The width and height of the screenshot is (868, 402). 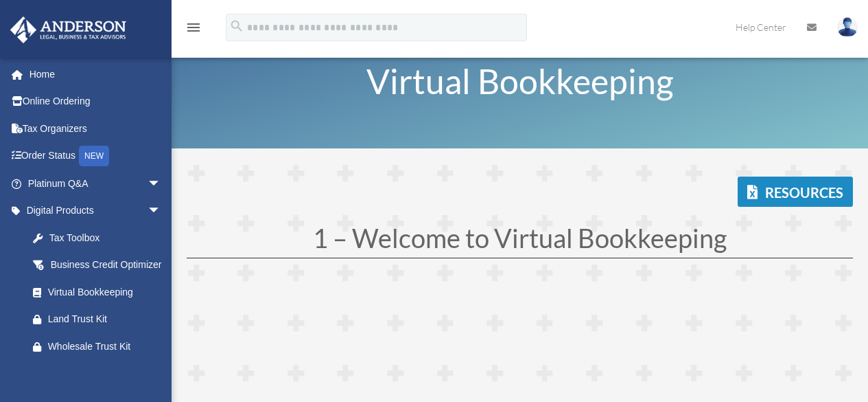 What do you see at coordinates (94, 156) in the screenshot?
I see `div: NEW` at bounding box center [94, 156].